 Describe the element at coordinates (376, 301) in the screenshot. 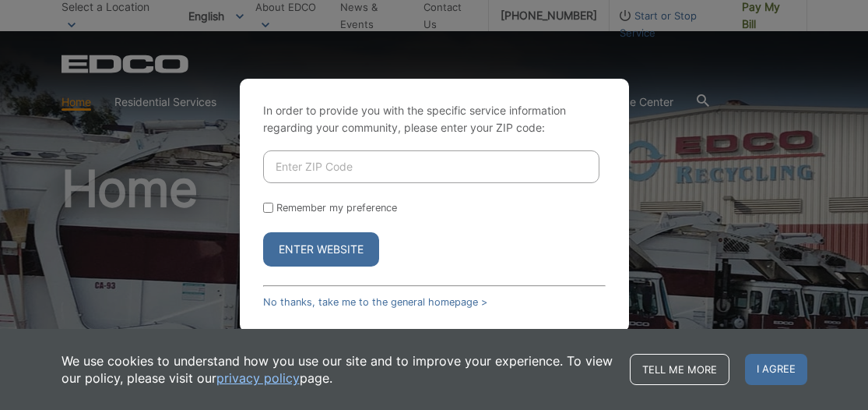

I see `a: No thanks, take me to the general homepage >` at that location.